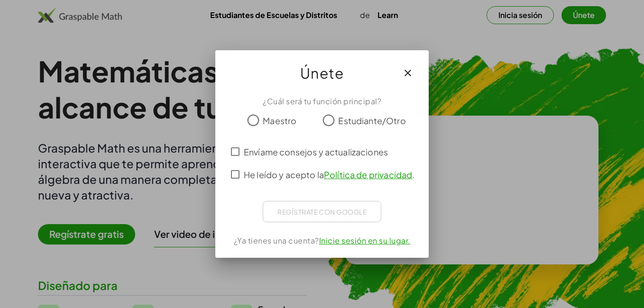 The height and width of the screenshot is (308, 644). I want to click on span: Estudiante/Otro, so click(371, 120).